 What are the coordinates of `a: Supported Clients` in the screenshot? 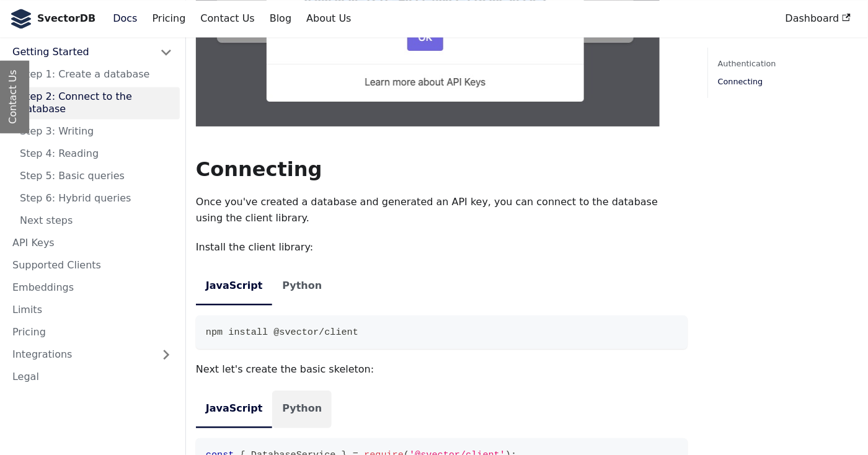 It's located at (92, 266).